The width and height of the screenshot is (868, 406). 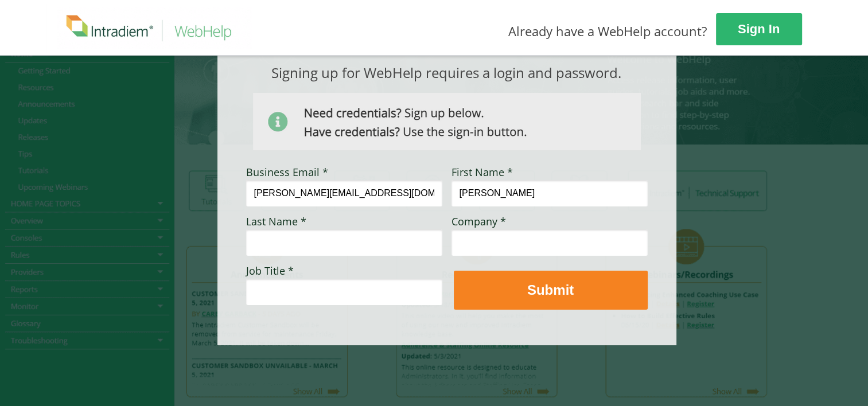 I want to click on a: Sign In, so click(x=759, y=29).